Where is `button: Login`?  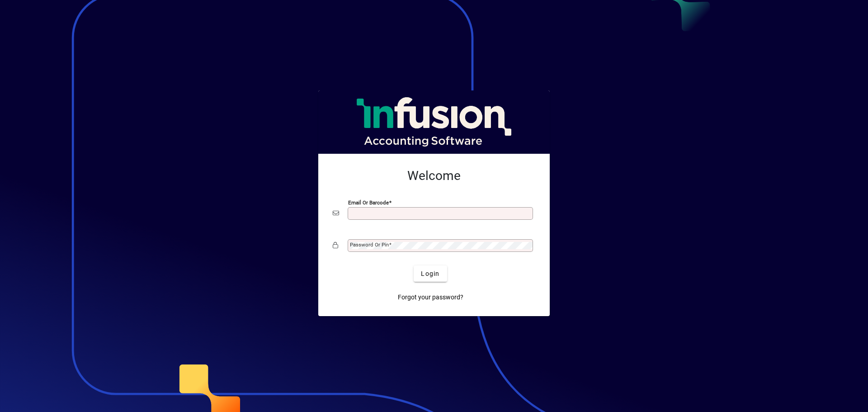
button: Login is located at coordinates (430, 273).